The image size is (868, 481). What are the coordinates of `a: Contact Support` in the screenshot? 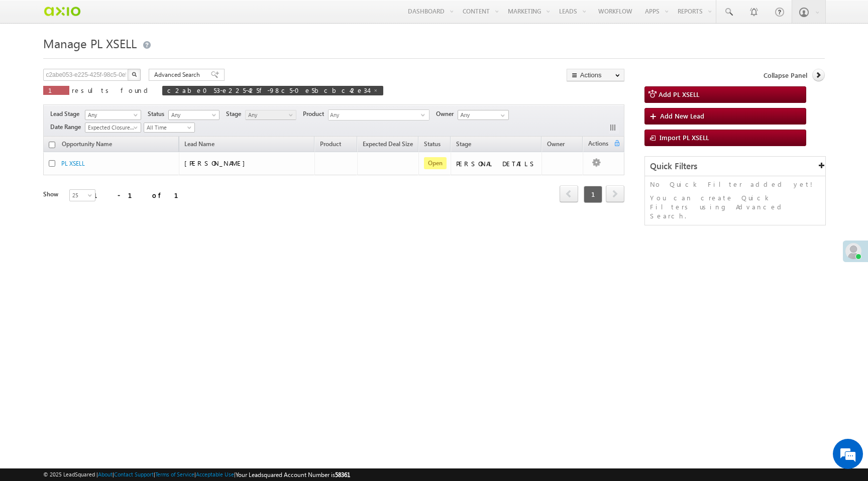 It's located at (134, 474).